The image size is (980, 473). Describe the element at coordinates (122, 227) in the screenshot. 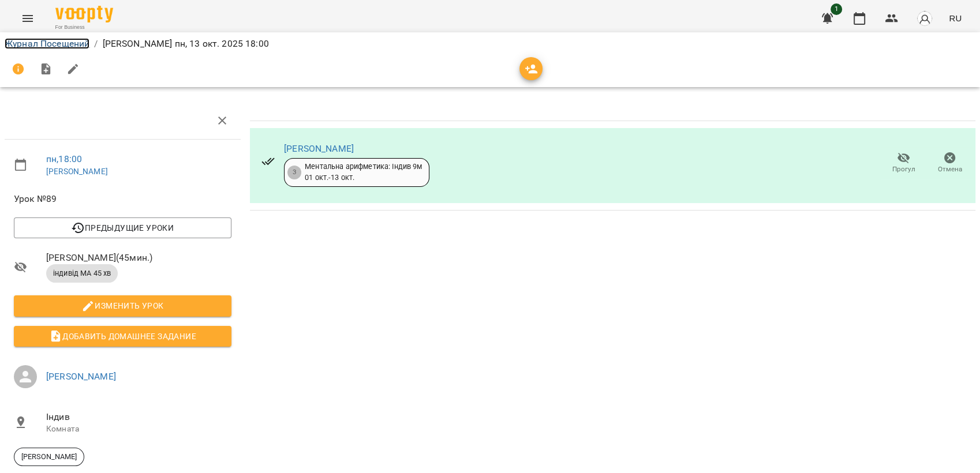

I see `button: Предыдущие уроки` at that location.